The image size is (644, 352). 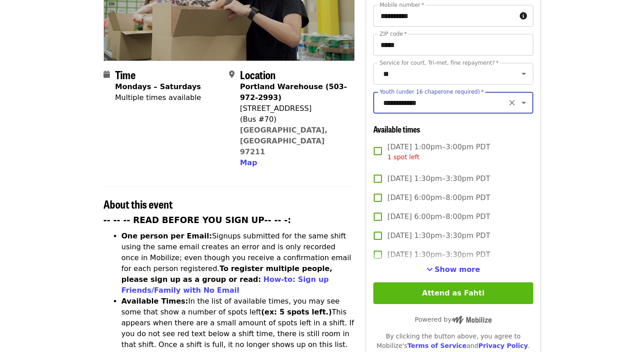 I want to click on strong: One person per Email:, so click(x=167, y=235).